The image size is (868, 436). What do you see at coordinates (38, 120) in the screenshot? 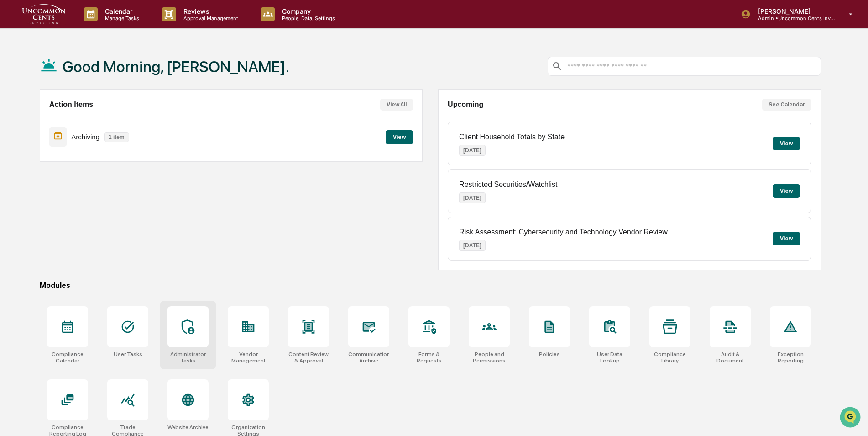
I see `span: Preclearance` at bounding box center [38, 120].